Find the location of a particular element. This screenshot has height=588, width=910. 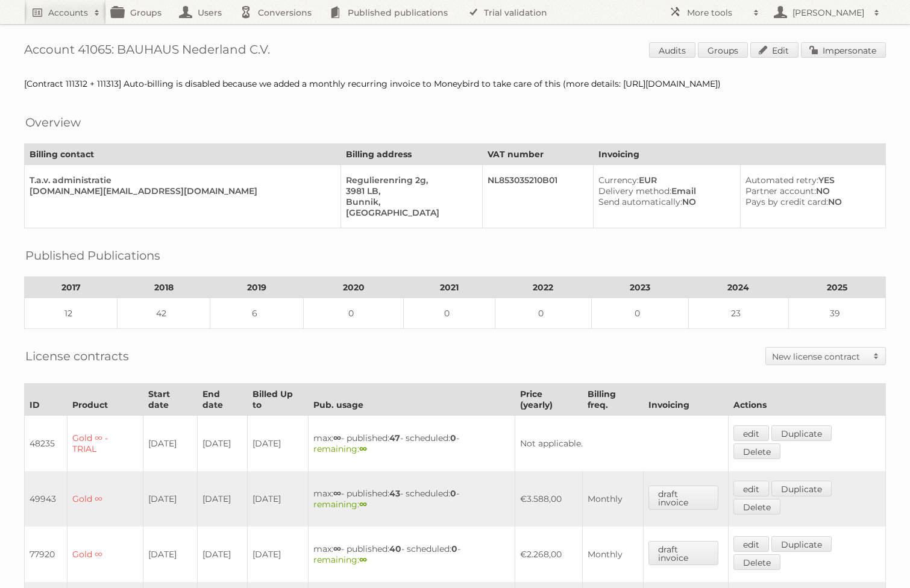

div: [Contract 111312 + 111313] Auto-billing is disabled because we added a monthly recurring invoice ... is located at coordinates (455, 84).